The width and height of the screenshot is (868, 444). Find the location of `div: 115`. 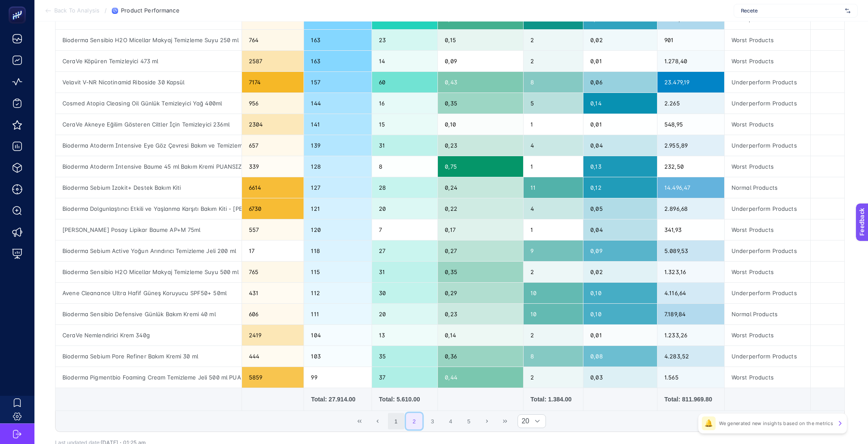

div: 115 is located at coordinates (337, 272).